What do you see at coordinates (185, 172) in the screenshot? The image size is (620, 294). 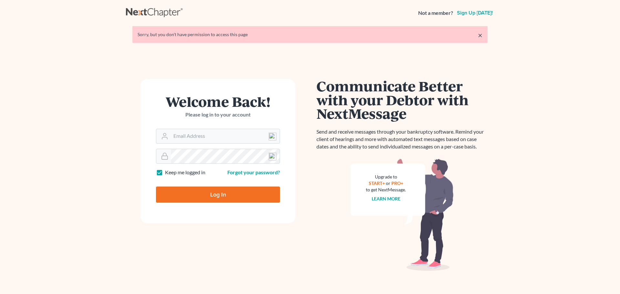 I see `label: Keep me logged in` at bounding box center [185, 172].